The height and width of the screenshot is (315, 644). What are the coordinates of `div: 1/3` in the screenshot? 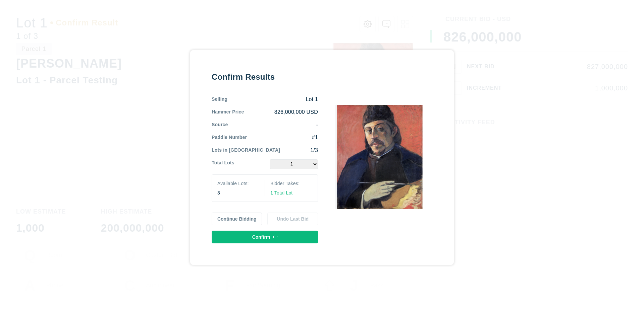 It's located at (299, 150).